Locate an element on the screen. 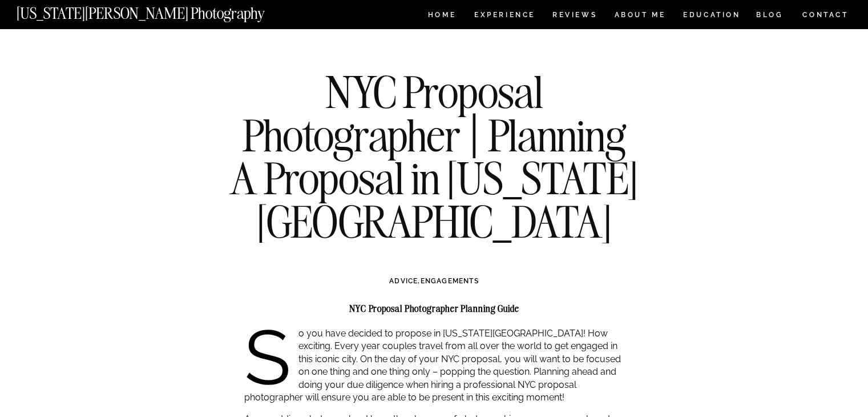  nav: CONTACT is located at coordinates (825, 15).